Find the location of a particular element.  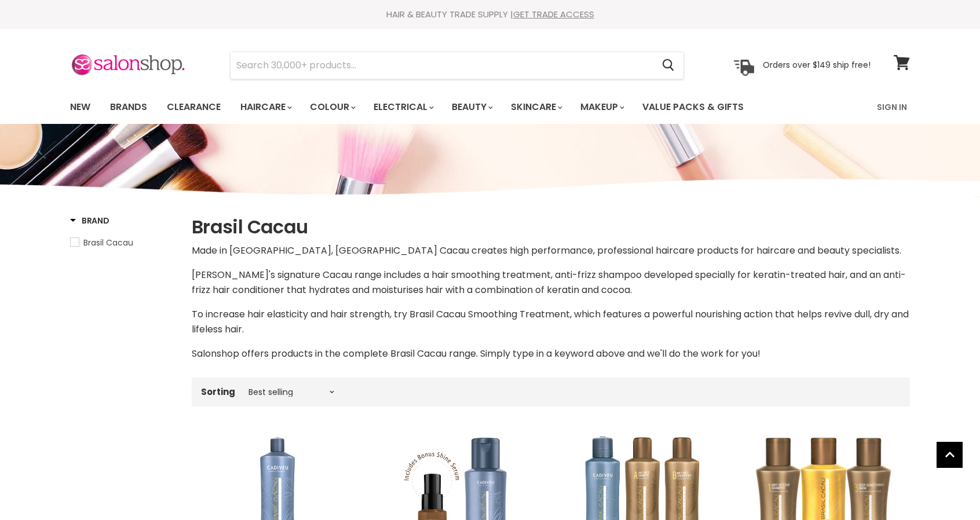

label: Sorting is located at coordinates (218, 391).